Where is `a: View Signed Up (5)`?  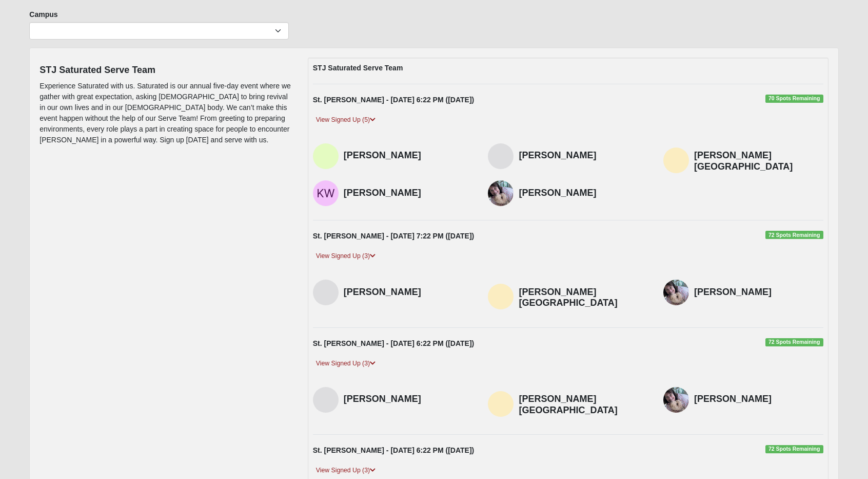
a: View Signed Up (5) is located at coordinates (346, 119).